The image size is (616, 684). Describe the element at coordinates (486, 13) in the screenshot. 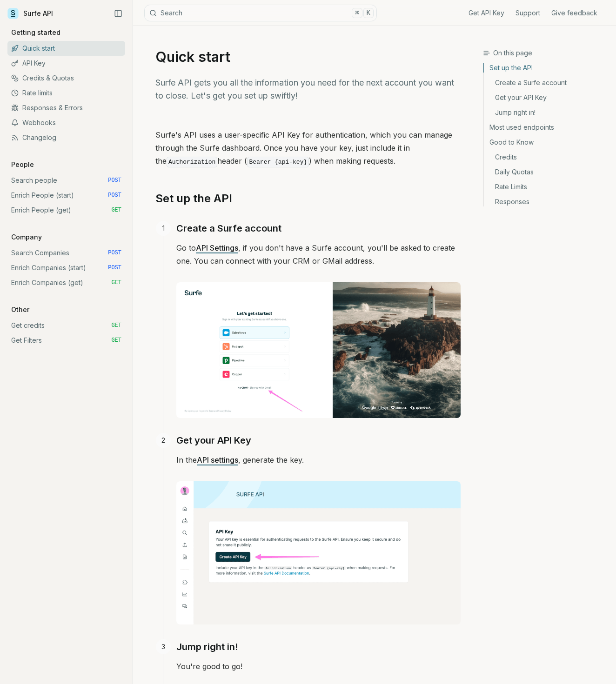

I see `a: Get API Key` at that location.